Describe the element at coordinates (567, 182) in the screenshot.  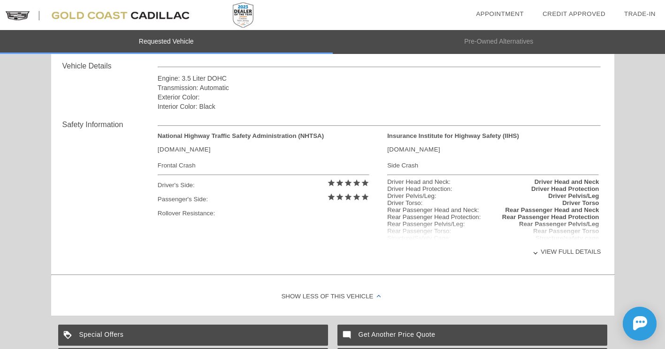
I see `strong: Driver Head and Neck` at that location.